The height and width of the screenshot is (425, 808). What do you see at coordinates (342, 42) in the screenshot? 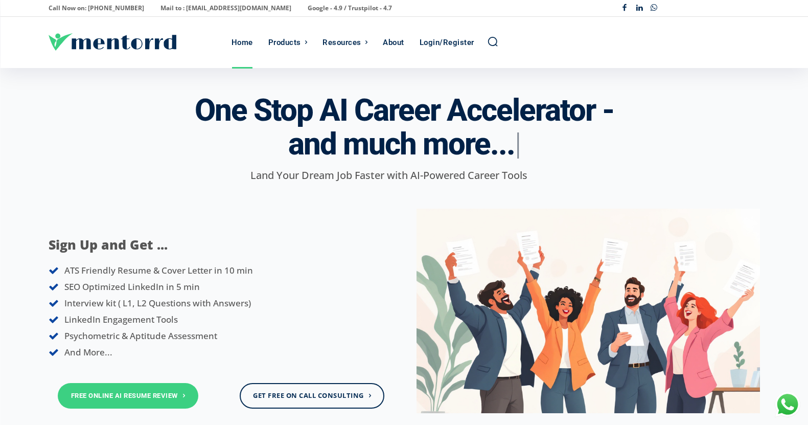
I see `div: Resources` at bounding box center [342, 42].